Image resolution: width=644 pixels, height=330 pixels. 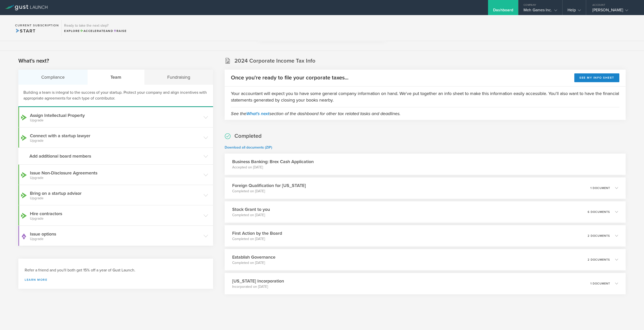 I want to click on h3: Refer a friend and you'll both get 15% off a year of Gust Launch., so click(x=116, y=270).